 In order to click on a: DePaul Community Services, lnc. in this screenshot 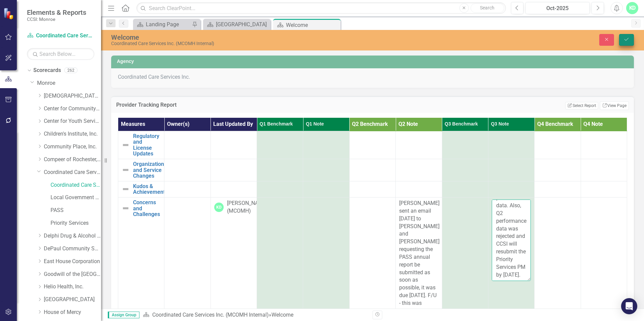, I will do `click(73, 249)`.